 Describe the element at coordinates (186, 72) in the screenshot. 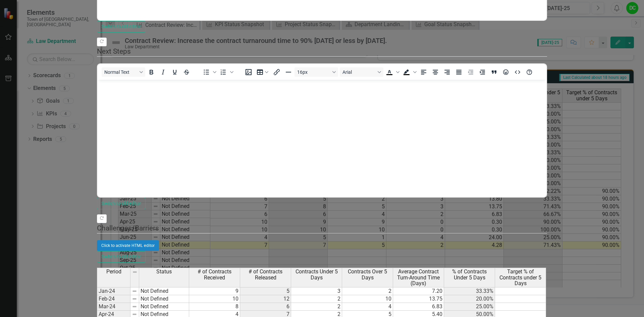

I see `button: Strikethrough` at that location.